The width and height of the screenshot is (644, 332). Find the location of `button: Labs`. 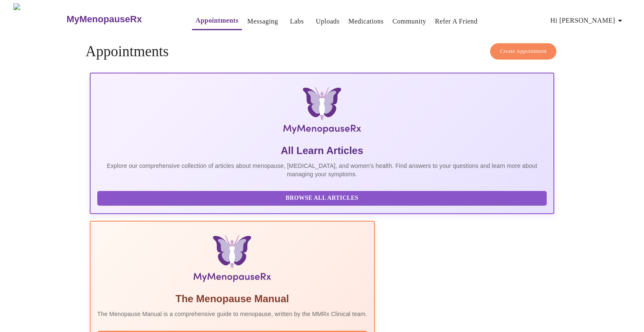

button: Labs is located at coordinates (297, 21).